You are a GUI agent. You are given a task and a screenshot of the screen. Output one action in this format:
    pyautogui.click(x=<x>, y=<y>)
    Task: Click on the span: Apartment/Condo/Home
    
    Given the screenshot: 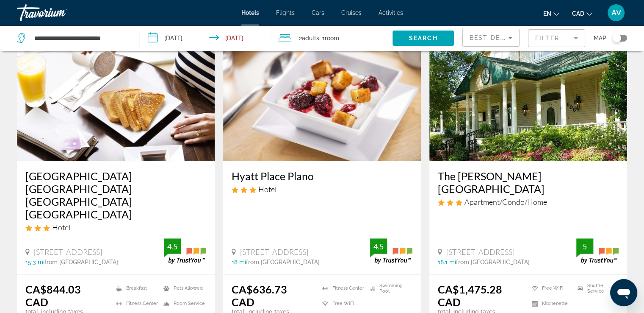 What is the action you would take?
    pyautogui.click(x=506, y=202)
    